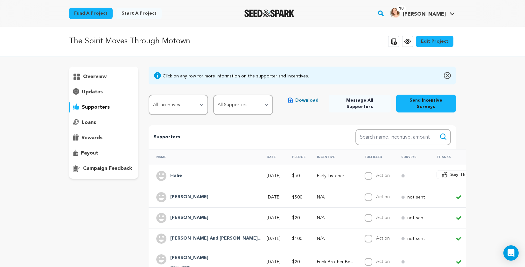 This screenshot has height=267, width=525. I want to click on th: Incentive, so click(333, 157).